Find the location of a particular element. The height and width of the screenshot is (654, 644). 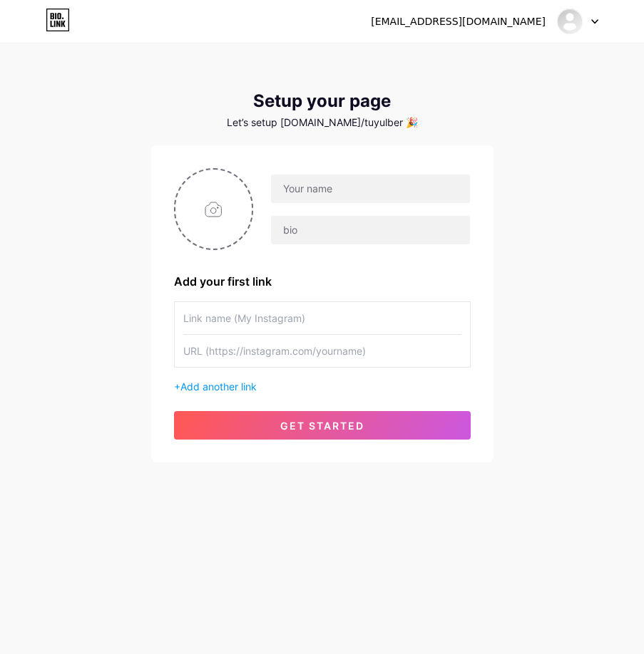

input: Link name (My Instagram) is located at coordinates (322, 318).